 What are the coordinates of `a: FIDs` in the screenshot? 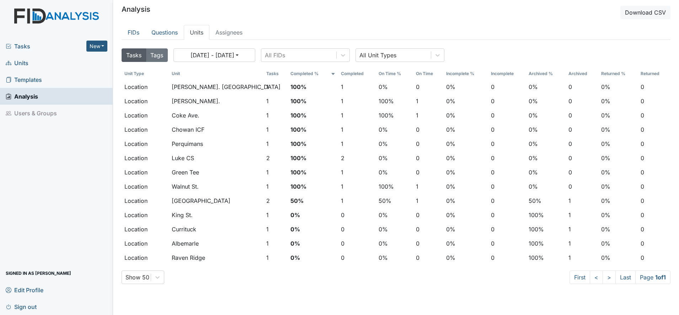 It's located at (133, 32).